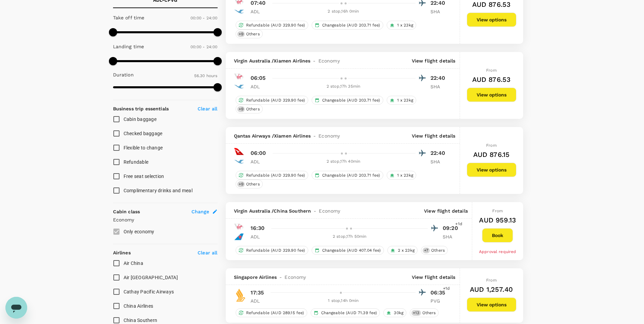 This screenshot has width=644, height=324. I want to click on p: 06:00, so click(258, 153).